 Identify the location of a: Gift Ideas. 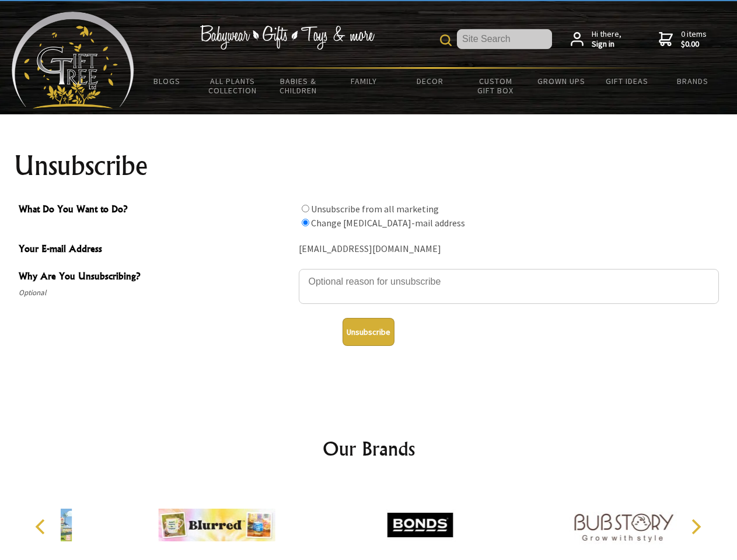
(627, 81).